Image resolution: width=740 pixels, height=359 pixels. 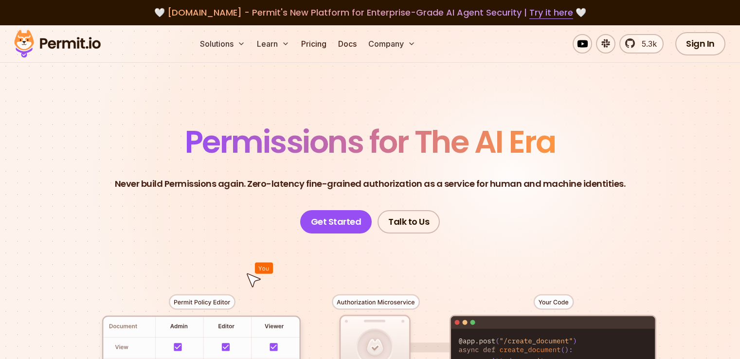 What do you see at coordinates (370, 184) in the screenshot?
I see `p: Never build Permissions again. Zero-latency fine-grained authorization as a service for human and...` at bounding box center [370, 184].